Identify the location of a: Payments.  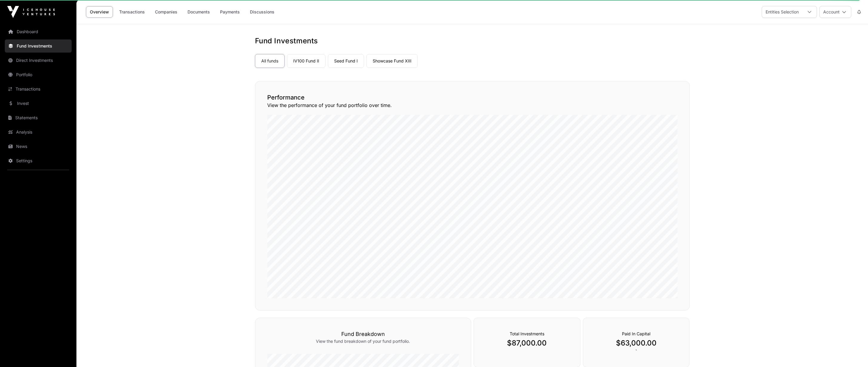
(230, 12).